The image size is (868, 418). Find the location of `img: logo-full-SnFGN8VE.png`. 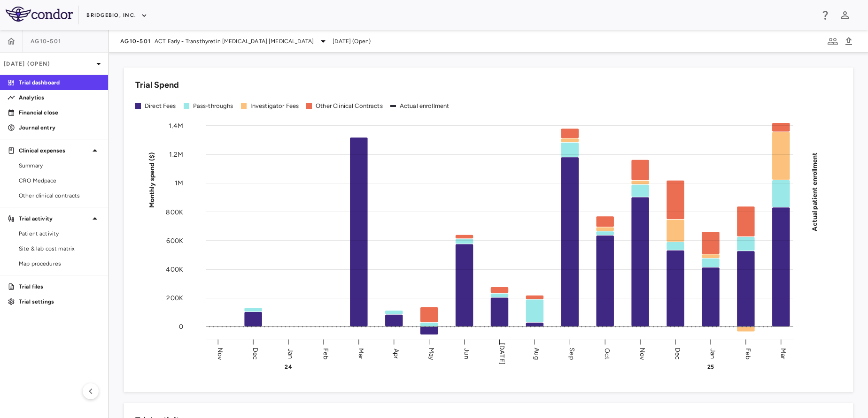

img: logo-full-SnFGN8VE.png is located at coordinates (39, 14).